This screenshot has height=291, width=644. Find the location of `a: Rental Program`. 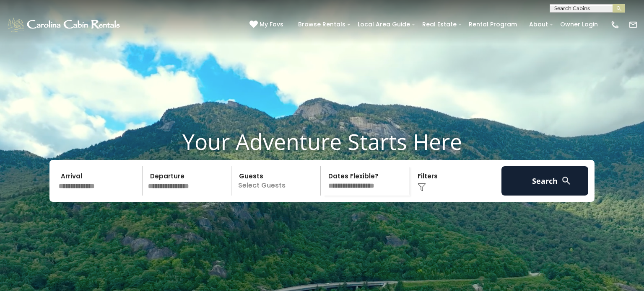

a: Rental Program is located at coordinates (493, 24).